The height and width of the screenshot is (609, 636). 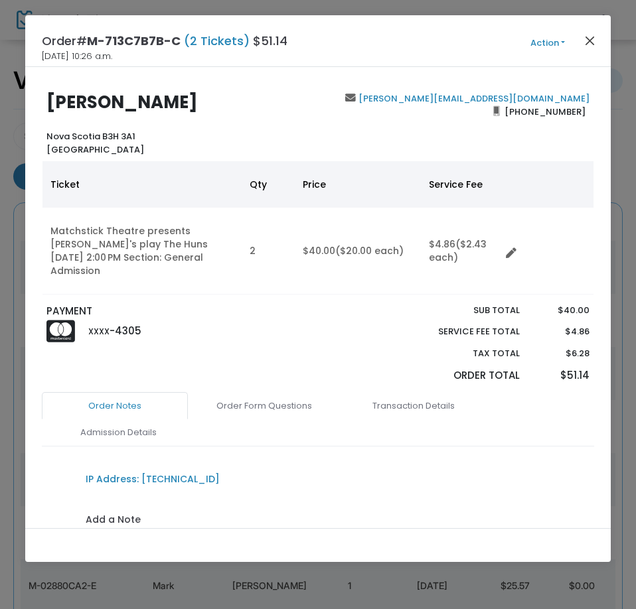 What do you see at coordinates (268, 251) in the screenshot?
I see `td: 2` at bounding box center [268, 251].